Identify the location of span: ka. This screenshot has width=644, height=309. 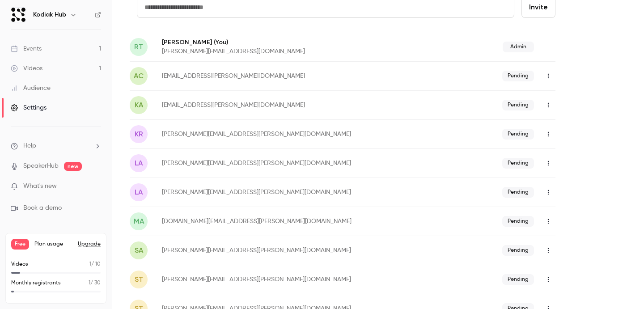
(139, 105).